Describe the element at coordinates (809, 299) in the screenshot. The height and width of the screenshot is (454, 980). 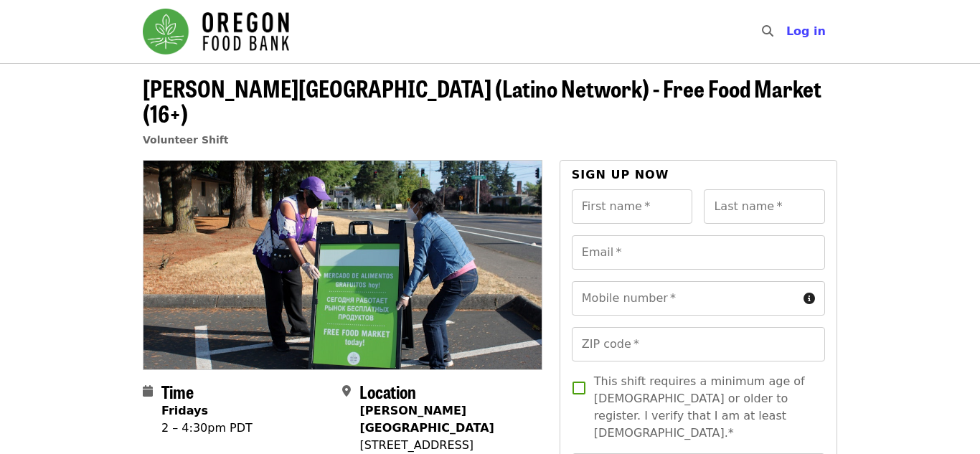
I see `i: circle-info icon` at that location.